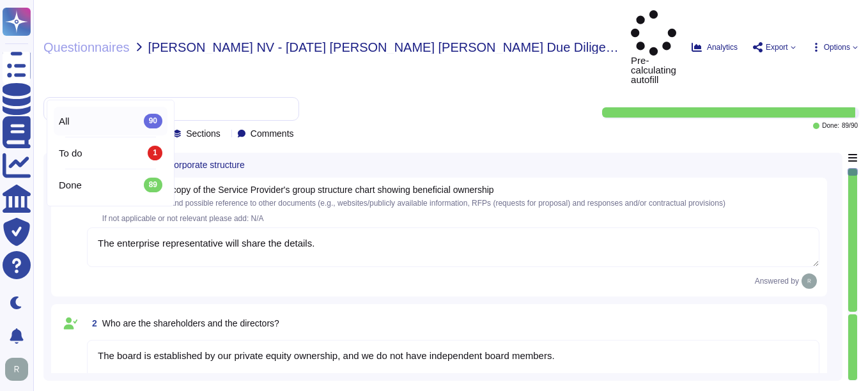  I want to click on span: 89 / 90, so click(849, 126).